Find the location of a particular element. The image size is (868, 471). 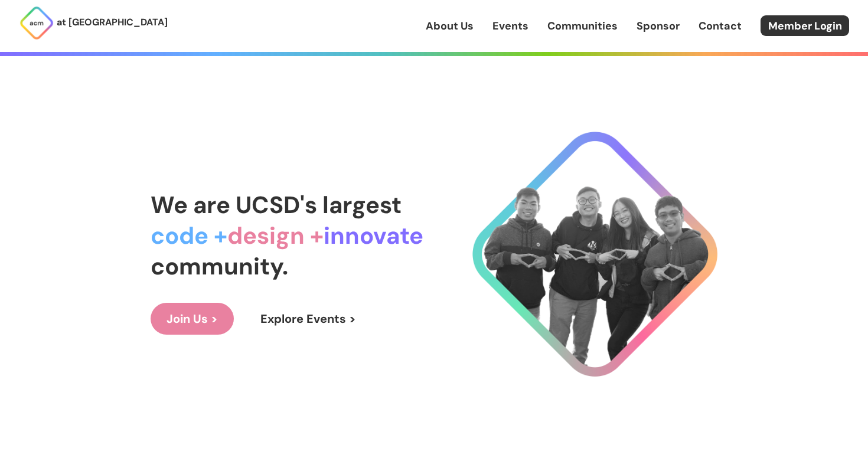

a: About Us is located at coordinates (449, 26).